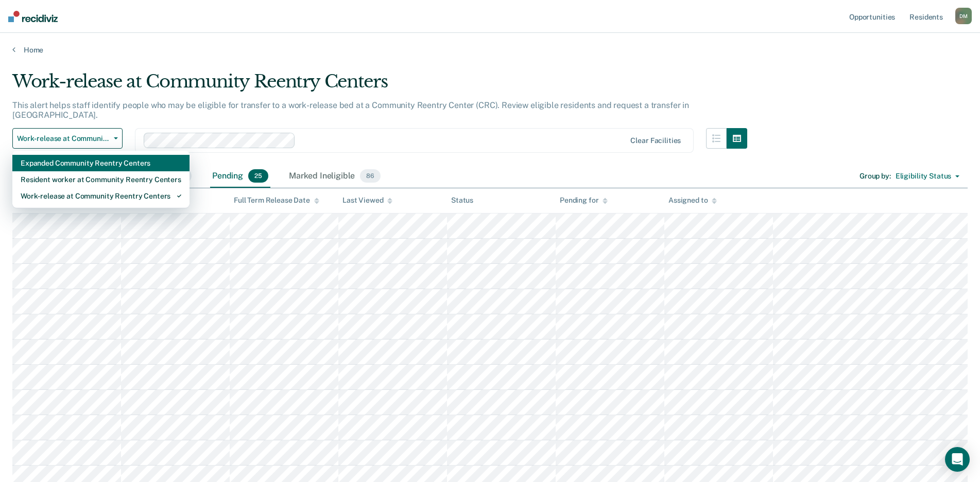 The width and height of the screenshot is (980, 482). I want to click on div: Full Term Release Date, so click(276, 200).